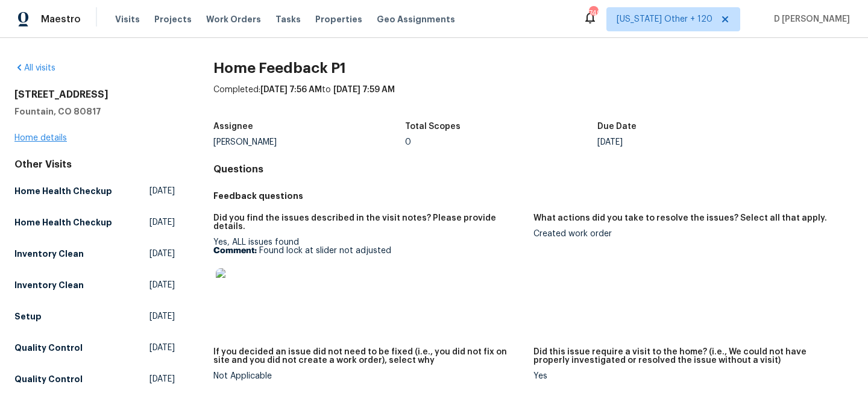  I want to click on a: Home details, so click(40, 138).